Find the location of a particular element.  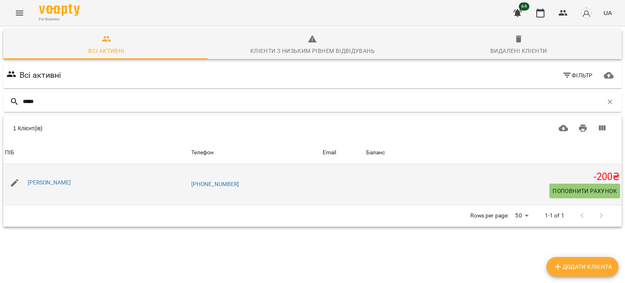

button: Фільтр is located at coordinates (577, 75).